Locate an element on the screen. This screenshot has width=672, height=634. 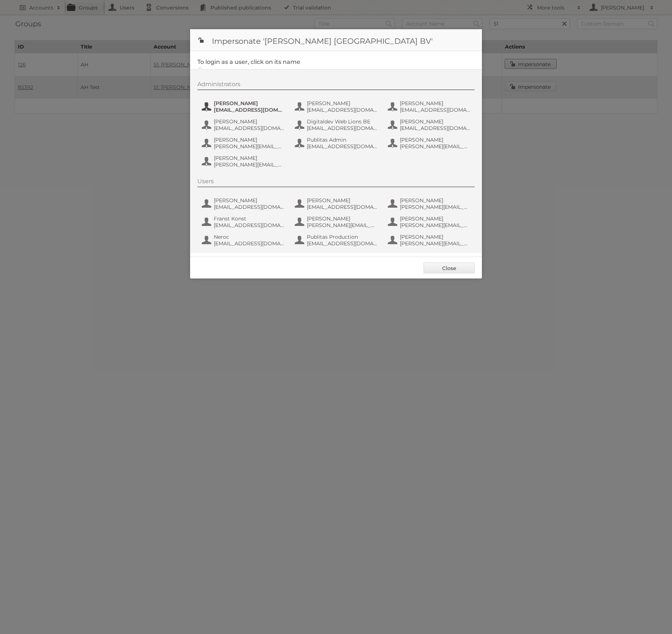
span: Publitas Production is located at coordinates (343, 237).